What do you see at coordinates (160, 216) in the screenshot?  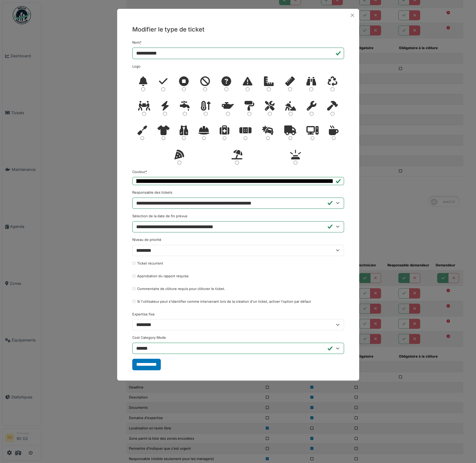 I see `label: Sélection de la date de fin prévue` at bounding box center [160, 216].